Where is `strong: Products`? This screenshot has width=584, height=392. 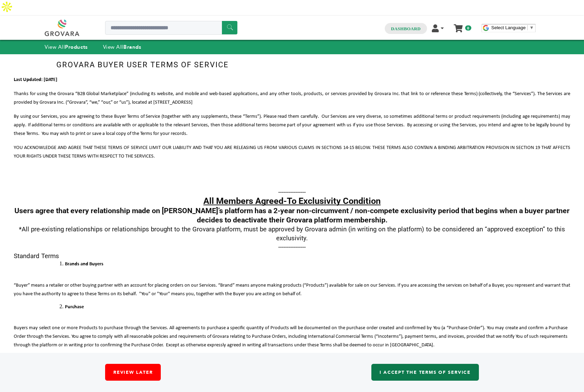 strong: Products is located at coordinates (77, 47).